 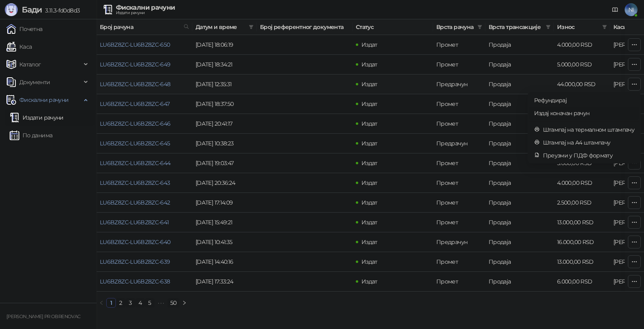 I want to click on th: Врста рачуна, so click(x=459, y=27).